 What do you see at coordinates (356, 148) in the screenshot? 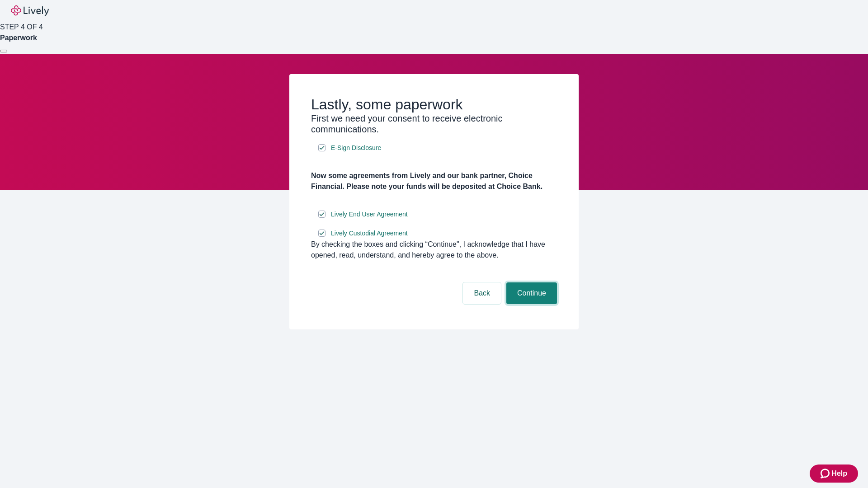
I see `span: E-Sign Disclosure` at bounding box center [356, 148].